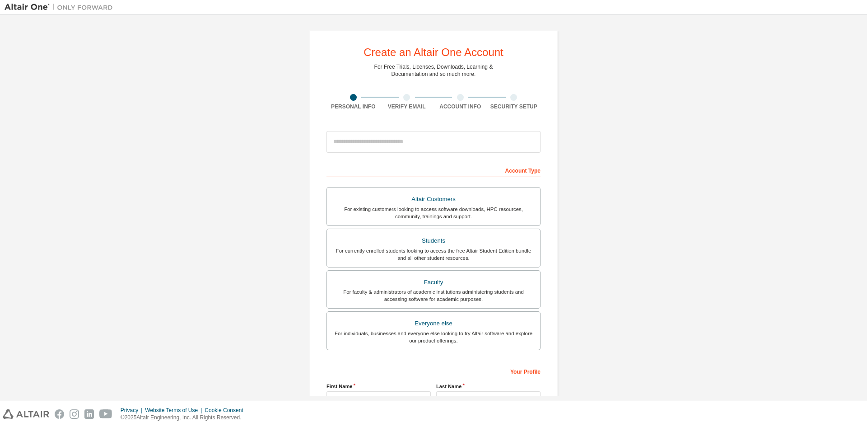 This screenshot has width=867, height=427. What do you see at coordinates (514, 107) in the screenshot?
I see `div: Security Setup` at bounding box center [514, 107].